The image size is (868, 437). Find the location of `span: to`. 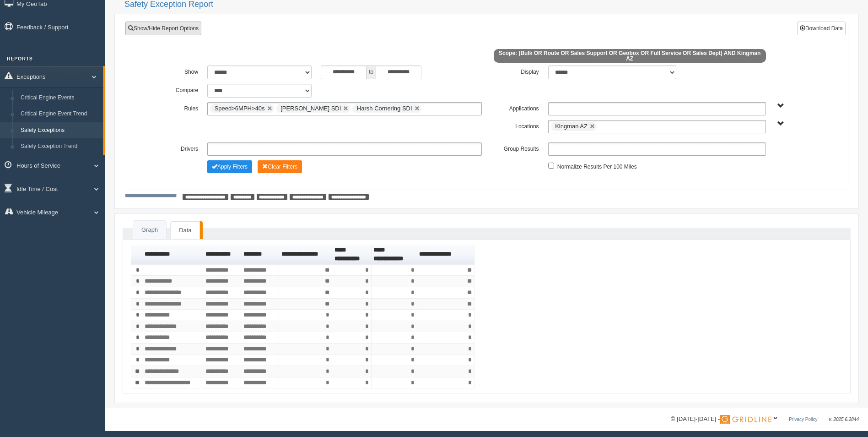

span: to is located at coordinates (371, 72).